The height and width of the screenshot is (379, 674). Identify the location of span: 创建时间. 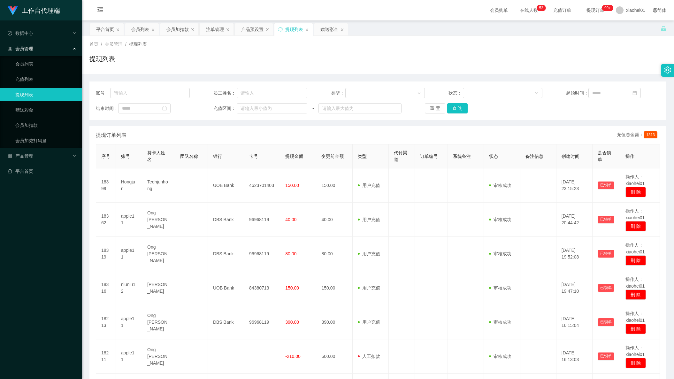
(571, 156).